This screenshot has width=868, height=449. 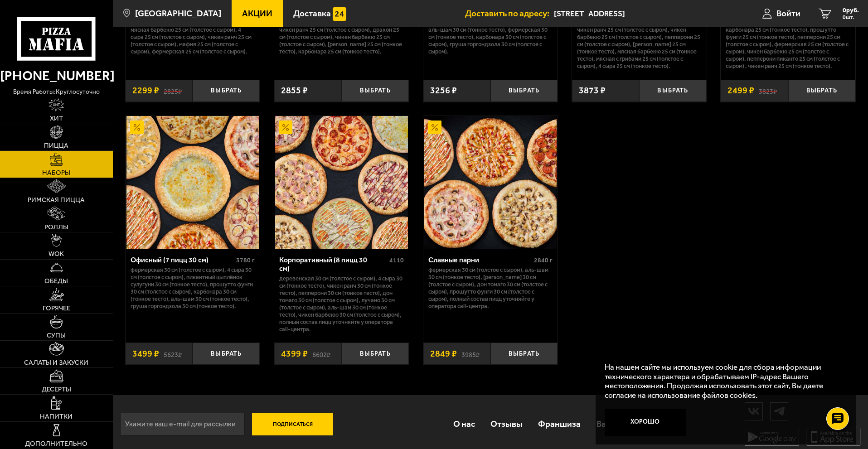 What do you see at coordinates (850, 18) in the screenshot?
I see `span: 0 шт.` at bounding box center [850, 18].